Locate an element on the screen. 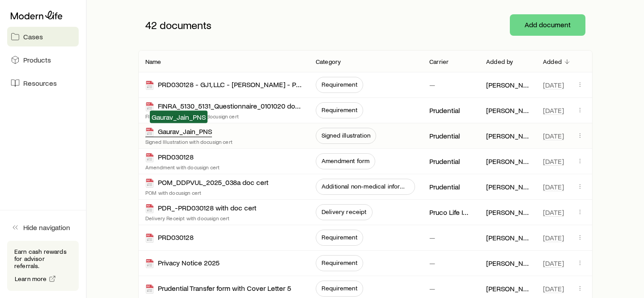  span: Signed illustration is located at coordinates (346, 135).